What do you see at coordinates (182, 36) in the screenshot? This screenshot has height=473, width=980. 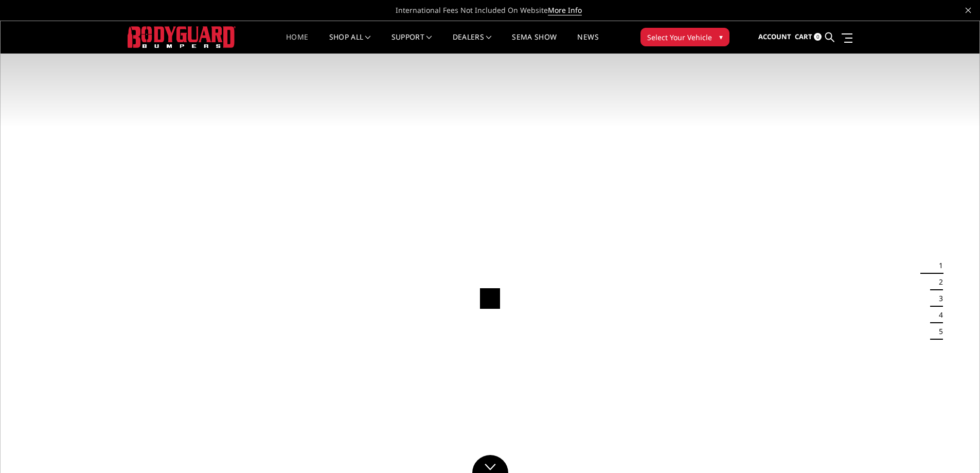 I see `img: BODYGUARD BUMPERS` at bounding box center [182, 36].